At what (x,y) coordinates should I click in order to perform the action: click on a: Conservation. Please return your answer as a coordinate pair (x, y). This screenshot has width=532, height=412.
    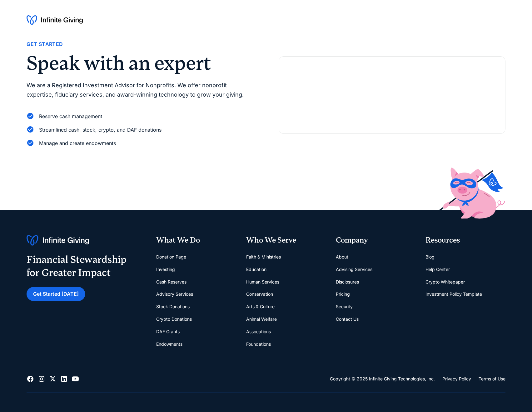
    Looking at the image, I should click on (260, 294).